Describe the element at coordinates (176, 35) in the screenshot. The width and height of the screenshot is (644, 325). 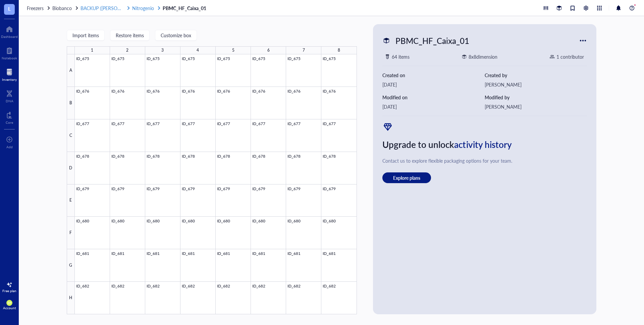
I see `button: Customize box` at that location.